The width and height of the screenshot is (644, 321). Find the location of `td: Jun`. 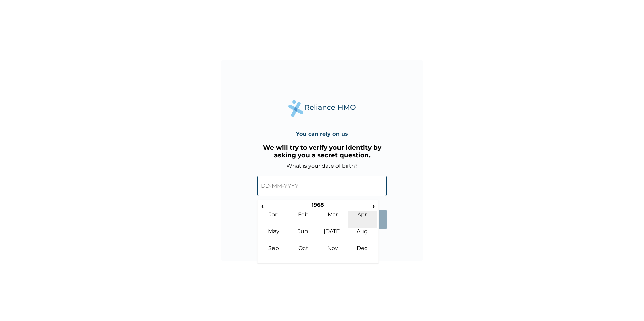

td: Jun is located at coordinates (303, 236).